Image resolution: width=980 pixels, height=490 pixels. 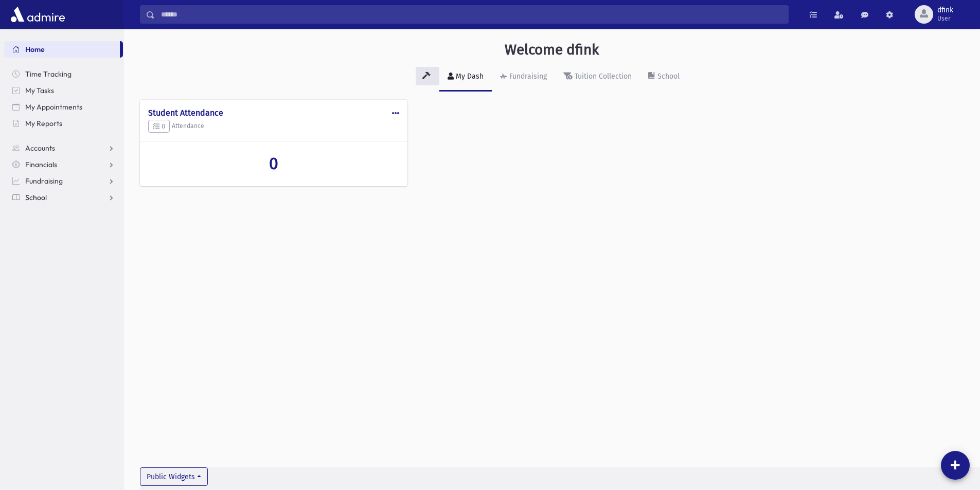 What do you see at coordinates (174, 476) in the screenshot?
I see `button: Public Widgets` at bounding box center [174, 476].